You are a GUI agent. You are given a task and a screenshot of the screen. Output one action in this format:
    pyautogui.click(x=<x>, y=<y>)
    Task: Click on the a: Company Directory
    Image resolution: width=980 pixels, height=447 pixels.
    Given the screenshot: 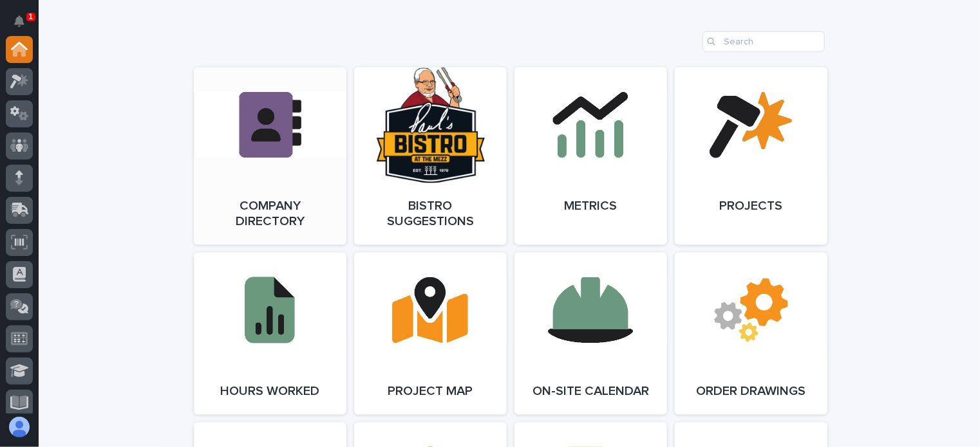 What is the action you would take?
    pyautogui.click(x=269, y=156)
    